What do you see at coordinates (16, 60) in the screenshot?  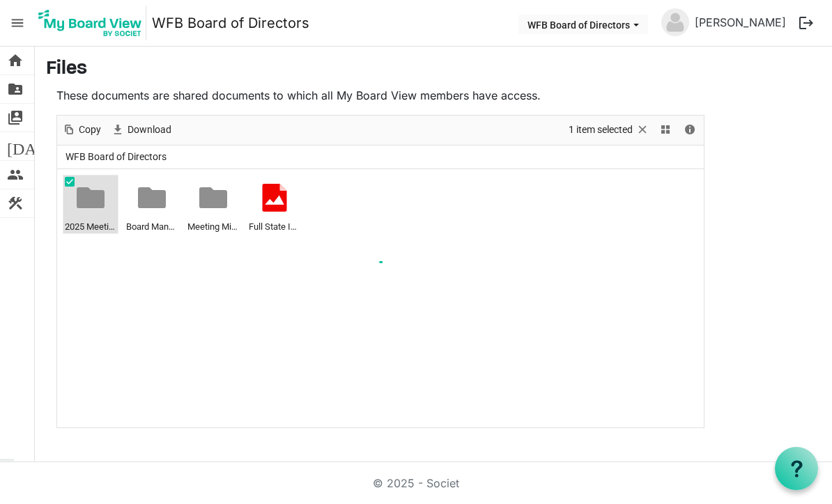 I see `span: home` at bounding box center [16, 60].